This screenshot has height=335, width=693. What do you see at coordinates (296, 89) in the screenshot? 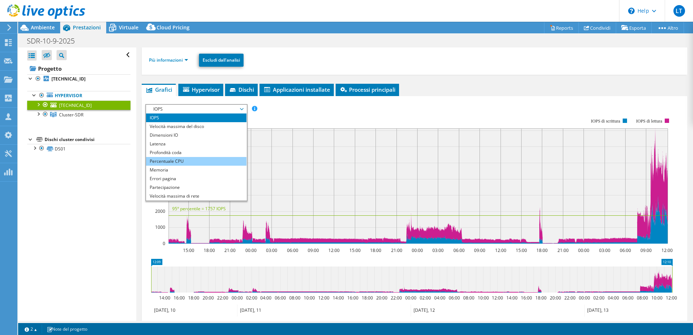
I see `span: Applicazioni installate` at bounding box center [296, 89].